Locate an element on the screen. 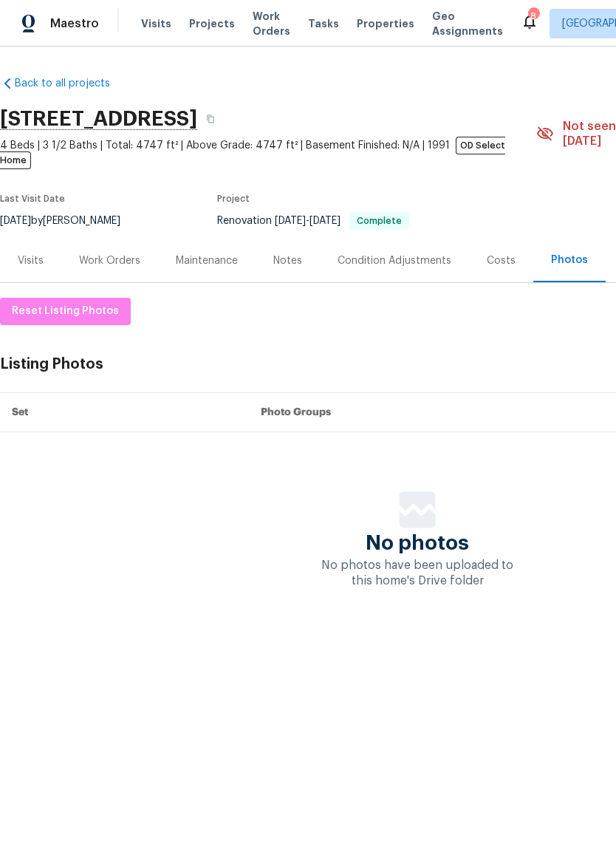 This screenshot has height=846, width=616. div: 8 is located at coordinates (533, 16).